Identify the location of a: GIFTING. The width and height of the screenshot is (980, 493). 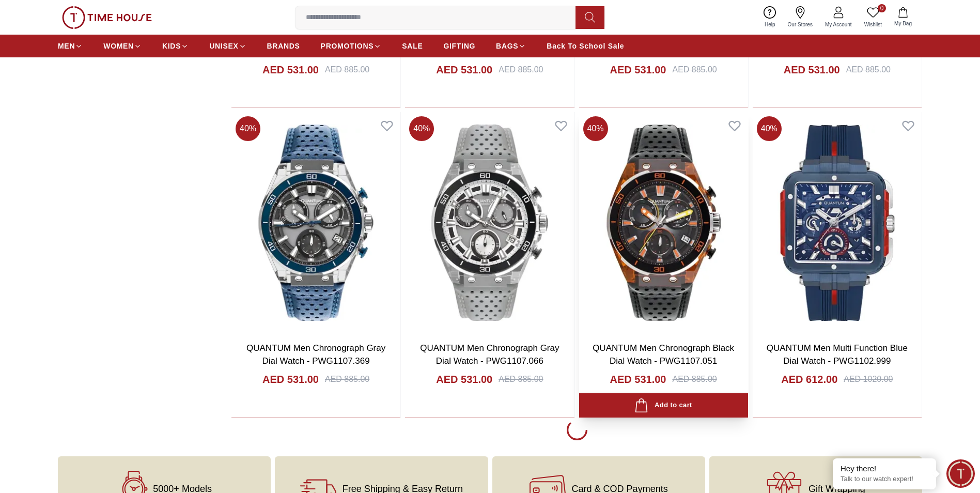
(459, 46).